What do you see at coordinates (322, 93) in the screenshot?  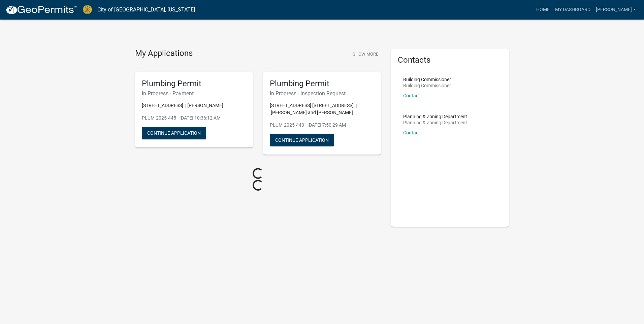 I see `h6: In Progress - Inspection Request` at bounding box center [322, 93].